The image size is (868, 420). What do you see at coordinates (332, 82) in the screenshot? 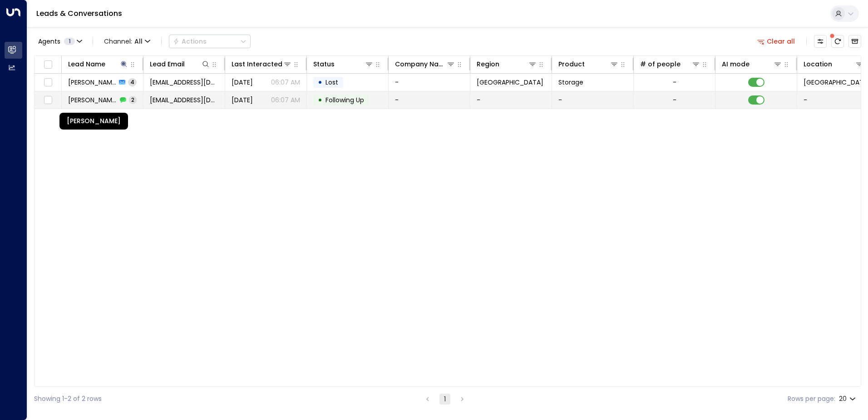
I see `span: Lost` at bounding box center [332, 82].